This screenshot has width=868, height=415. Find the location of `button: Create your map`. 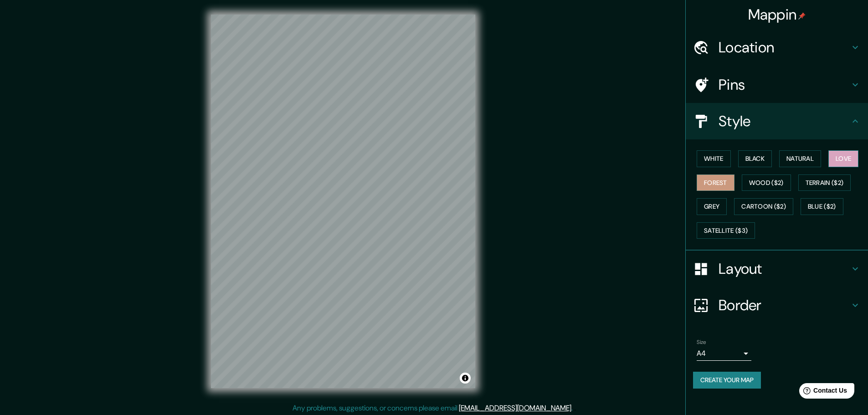

button: Create your map is located at coordinates (727, 380).